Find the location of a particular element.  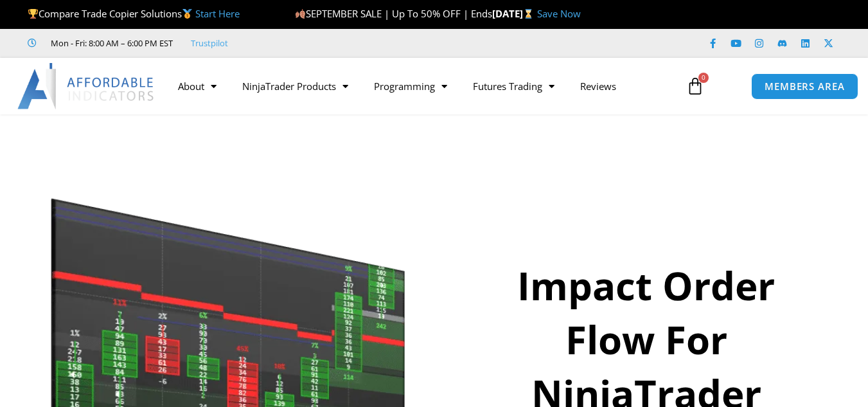

a: 0 is located at coordinates (696, 86).